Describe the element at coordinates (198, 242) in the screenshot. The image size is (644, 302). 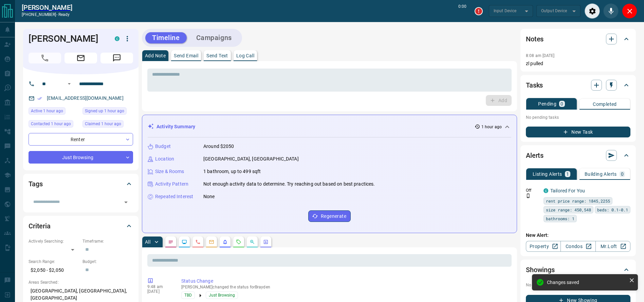
I see `svg: Calls` at that location.